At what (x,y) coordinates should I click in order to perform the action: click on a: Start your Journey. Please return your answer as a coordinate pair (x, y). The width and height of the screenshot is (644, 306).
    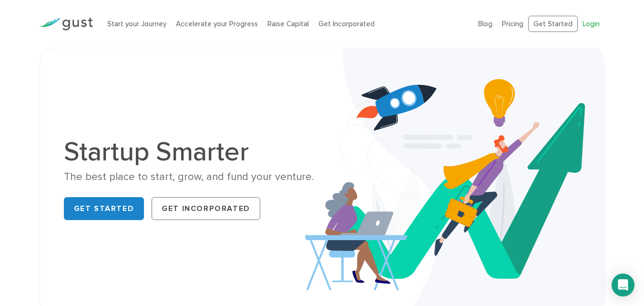
    Looking at the image, I should click on (137, 24).